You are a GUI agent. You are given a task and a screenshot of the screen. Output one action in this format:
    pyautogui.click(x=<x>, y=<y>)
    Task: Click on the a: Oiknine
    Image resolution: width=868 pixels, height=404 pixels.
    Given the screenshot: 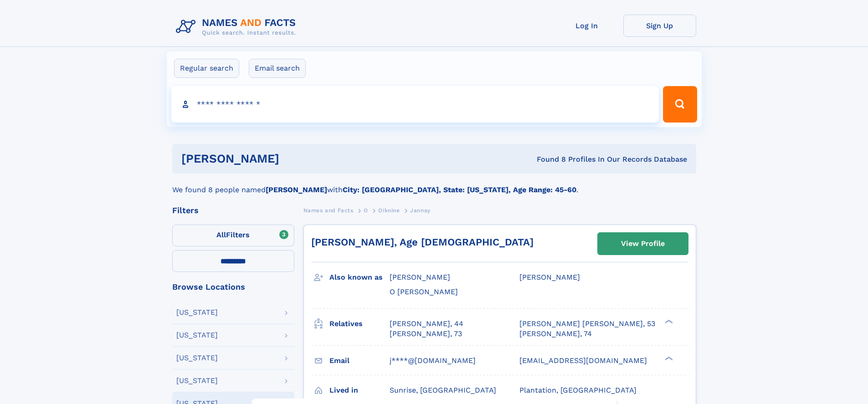 What is the action you would take?
    pyautogui.click(x=389, y=210)
    